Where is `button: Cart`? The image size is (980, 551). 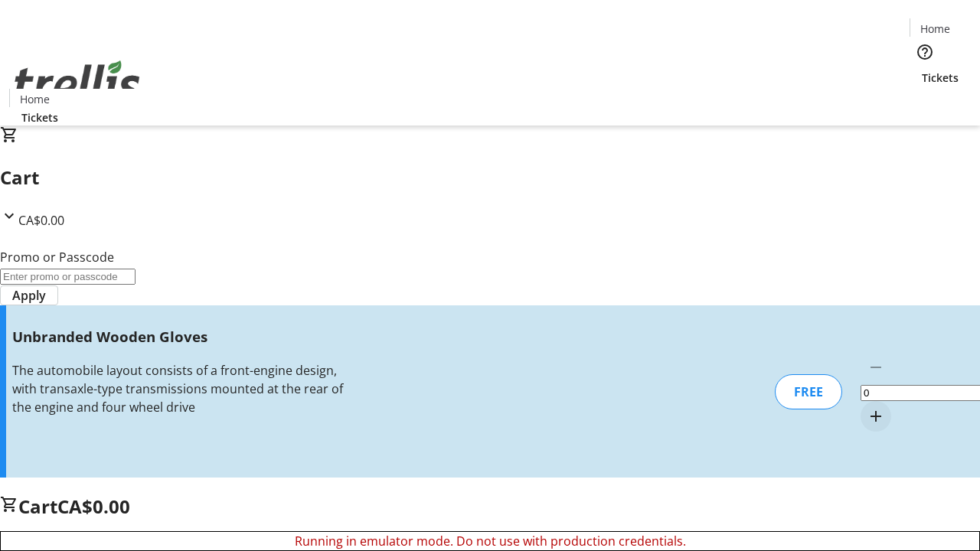
button: Cart is located at coordinates (926, 101).